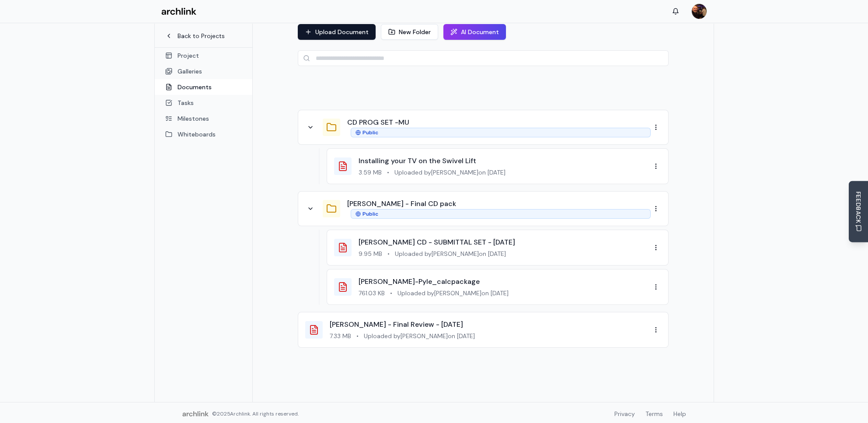  Describe the element at coordinates (372, 293) in the screenshot. I see `span: 761.03 KB` at that location.